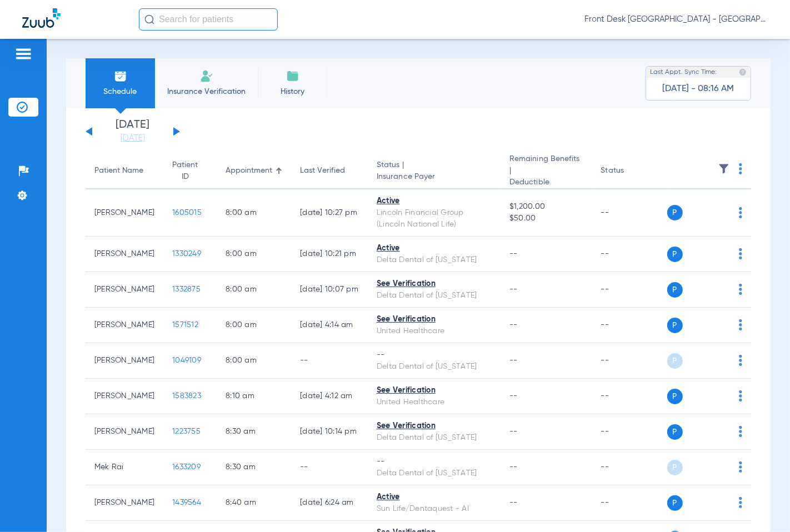  What do you see at coordinates (546, 171) in the screenshot?
I see `th: Remaining Benefits |` at bounding box center [546, 171].